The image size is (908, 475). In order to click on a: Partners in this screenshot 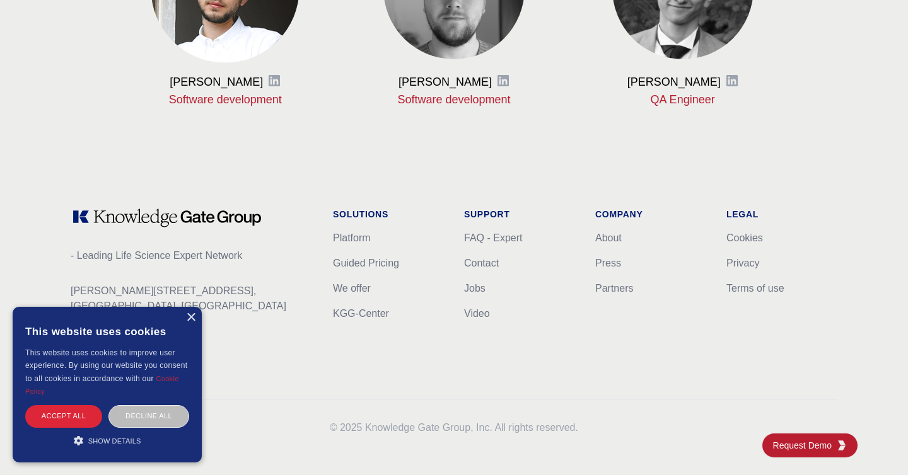, I will do `click(614, 288)`.